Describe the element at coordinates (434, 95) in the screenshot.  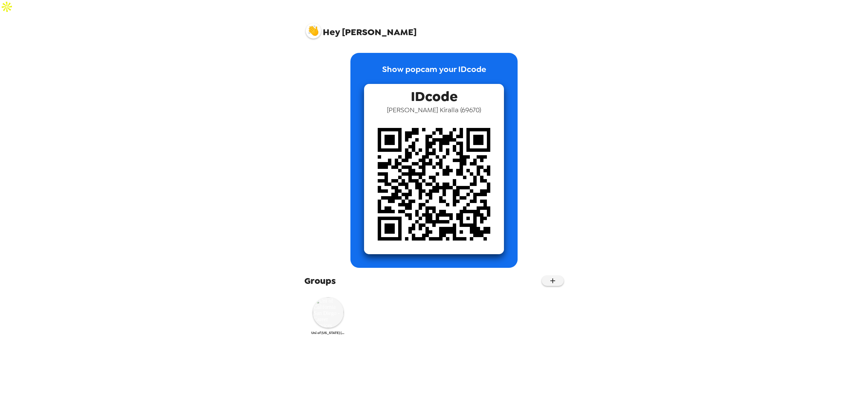
I see `span: IDcode` at that location.